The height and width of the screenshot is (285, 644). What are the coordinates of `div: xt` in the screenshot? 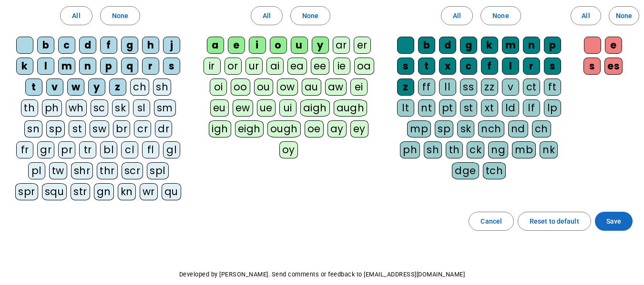 It's located at (489, 108).